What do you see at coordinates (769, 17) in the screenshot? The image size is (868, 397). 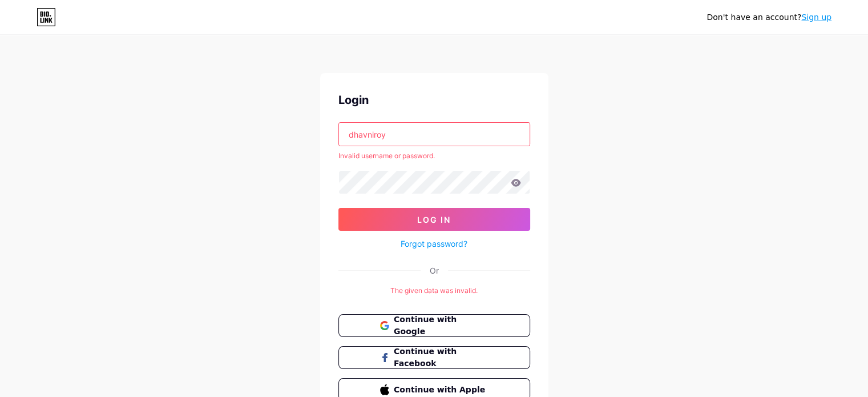 I see `div: Don't have an account?` at bounding box center [769, 17].